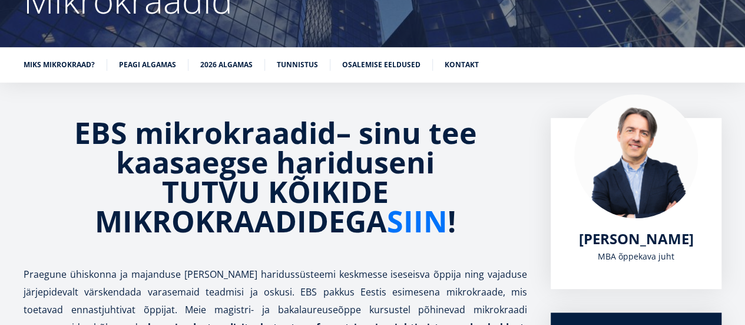 The image size is (745, 325). Describe the element at coordinates (636, 256) in the screenshot. I see `div: MBA õppekava juht` at that location.